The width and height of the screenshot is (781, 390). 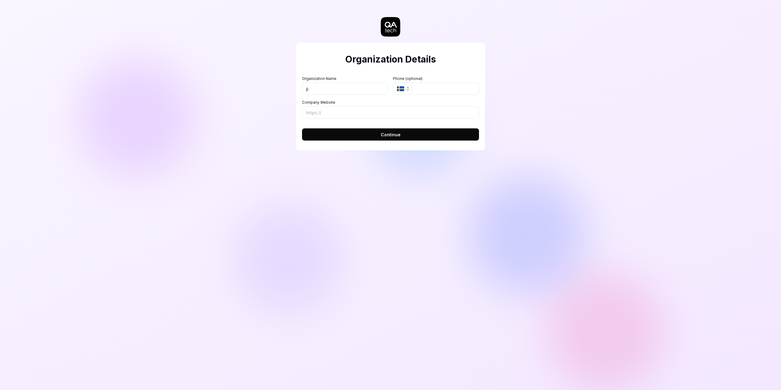 What do you see at coordinates (391, 59) in the screenshot?
I see `h2: Organization Details` at bounding box center [391, 59].